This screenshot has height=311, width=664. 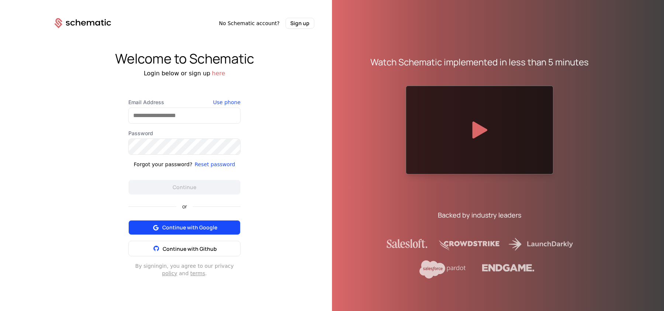 I want to click on span: No Schematic account?, so click(x=249, y=23).